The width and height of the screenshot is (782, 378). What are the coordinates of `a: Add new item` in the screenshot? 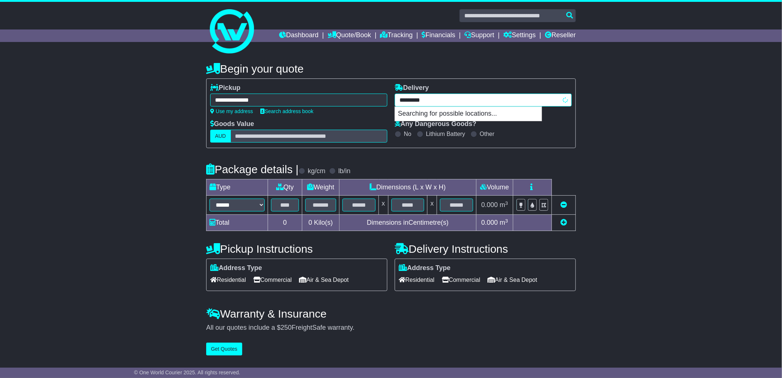 It's located at (564, 222).